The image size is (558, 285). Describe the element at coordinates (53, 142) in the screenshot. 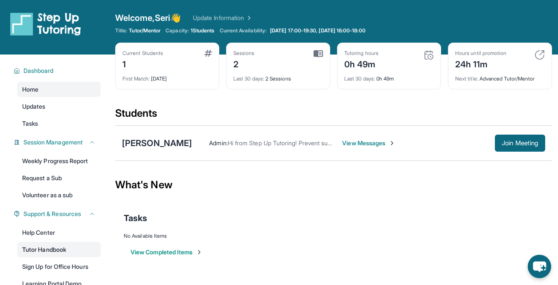

I see `span: Session Management` at that location.